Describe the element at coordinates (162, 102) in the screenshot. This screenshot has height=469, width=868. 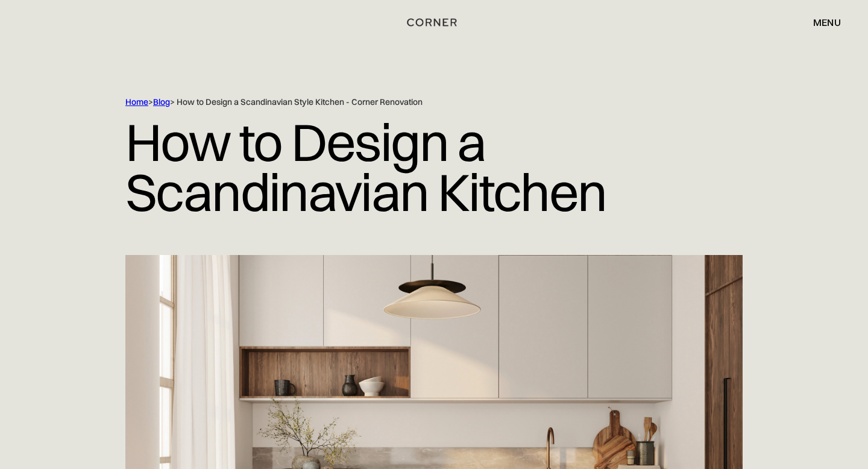
I see `a: Blog` at that location.